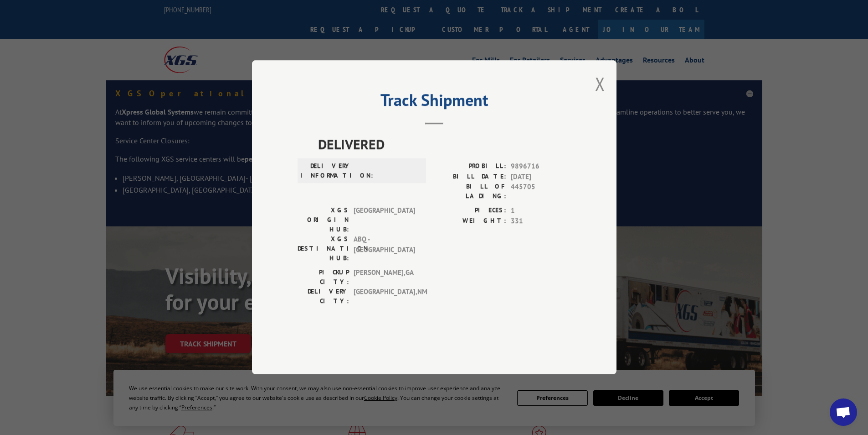 The height and width of the screenshot is (435, 868). I want to click on span: 9896716, so click(541, 166).